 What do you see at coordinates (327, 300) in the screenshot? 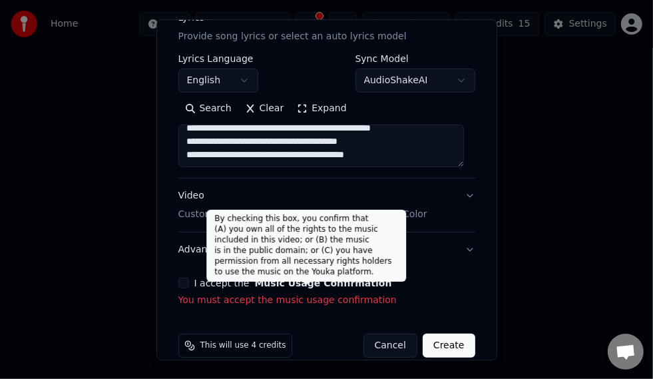
I see `p: You must accept the music usage confirmation` at bounding box center [327, 300].